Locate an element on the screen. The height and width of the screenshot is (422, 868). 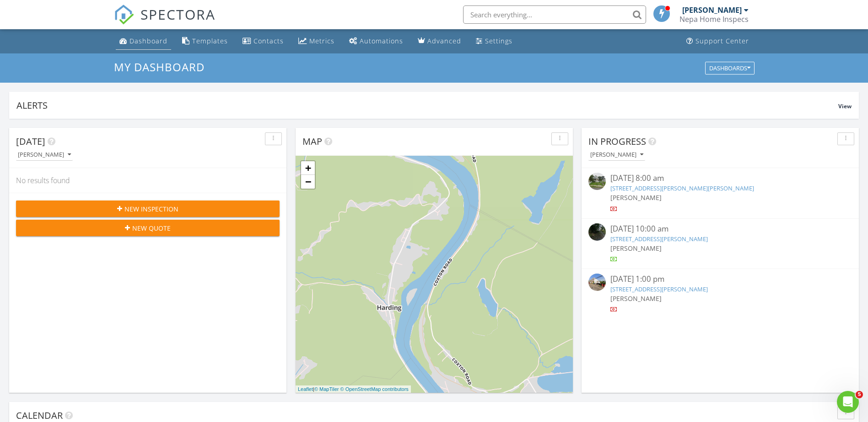
a: © MapTiler is located at coordinates (327, 389).